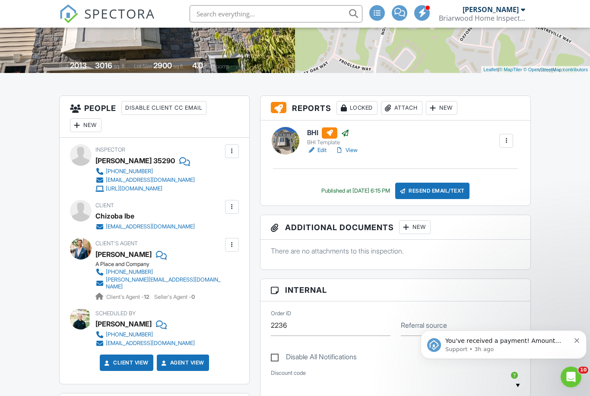  Describe the element at coordinates (162, 65) in the screenshot. I see `div: 2900` at that location.